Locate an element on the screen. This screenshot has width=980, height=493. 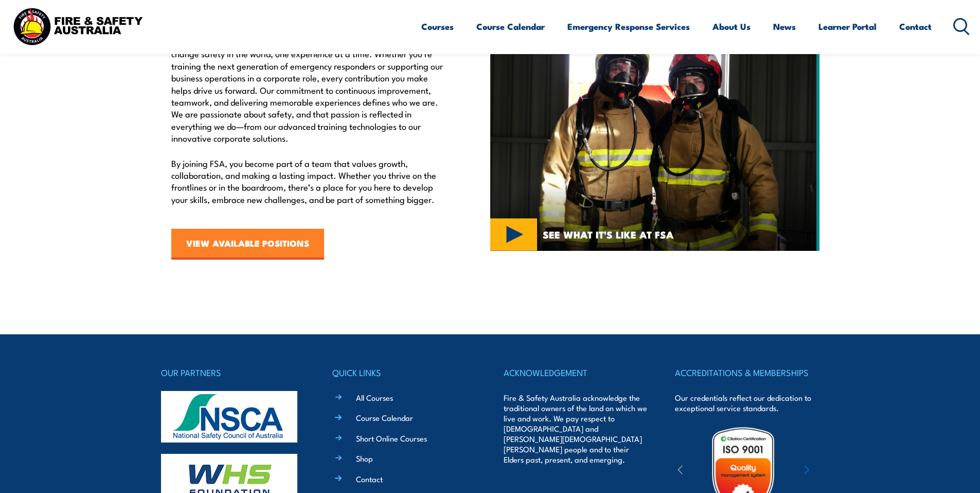
img: ewpa-logo is located at coordinates (834, 471).